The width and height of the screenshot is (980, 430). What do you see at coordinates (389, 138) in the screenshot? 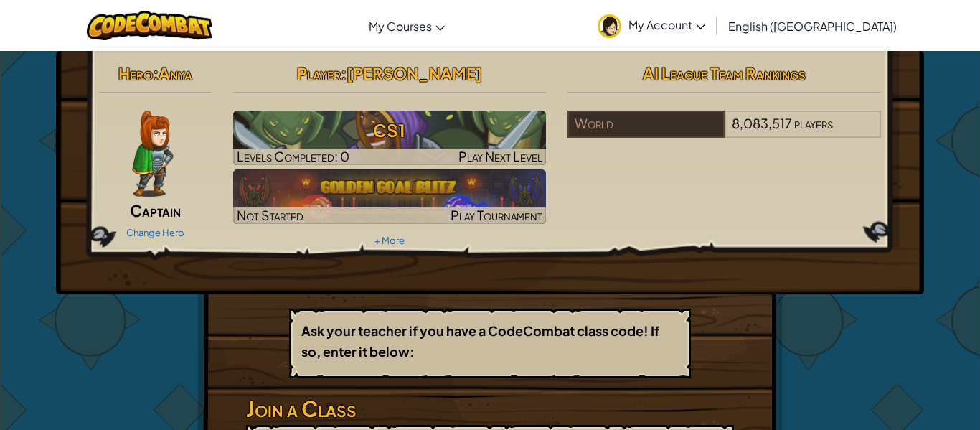
I see `a: Play Next Level` at bounding box center [389, 138].